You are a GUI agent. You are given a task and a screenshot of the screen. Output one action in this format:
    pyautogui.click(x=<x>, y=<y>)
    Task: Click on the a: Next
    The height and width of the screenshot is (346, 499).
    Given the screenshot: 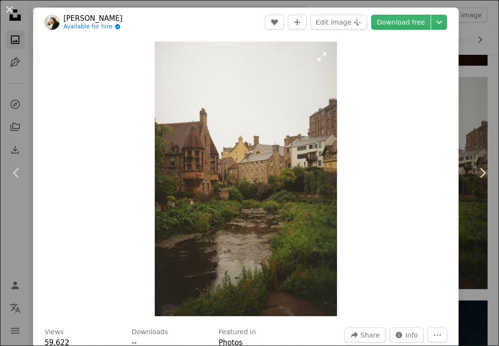 What is the action you would take?
    pyautogui.click(x=482, y=173)
    